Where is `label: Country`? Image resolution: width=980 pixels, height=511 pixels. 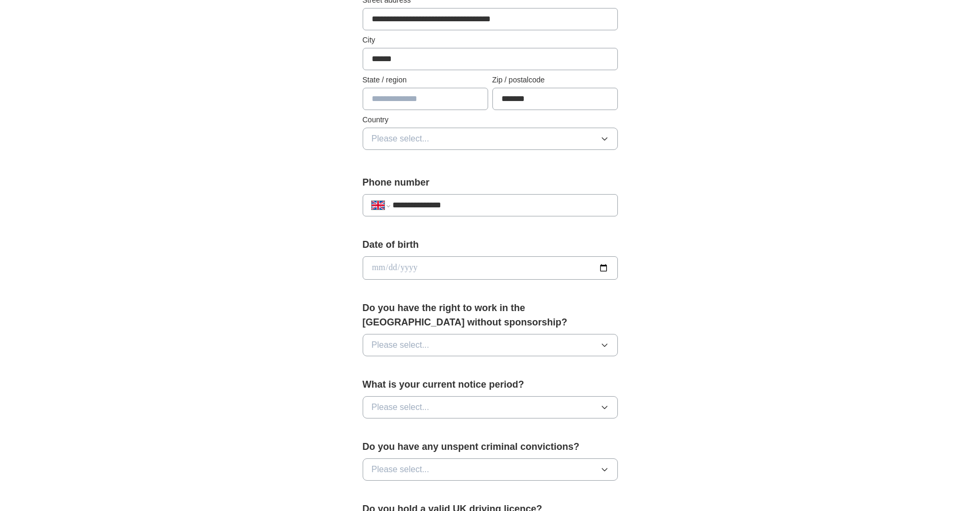 label: Country is located at coordinates (490, 119).